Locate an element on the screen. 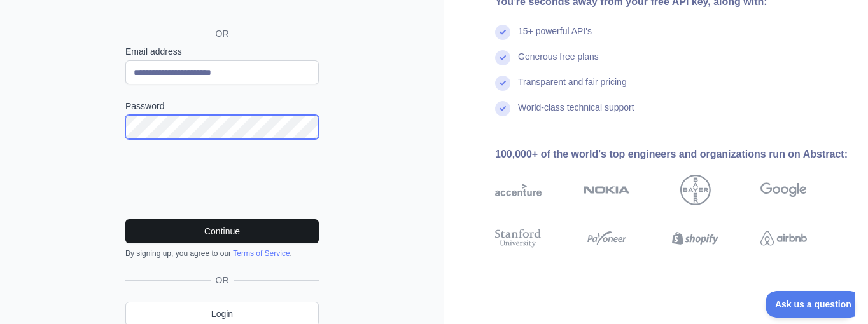  div: By signing up, you agree to our . is located at coordinates (222, 254).